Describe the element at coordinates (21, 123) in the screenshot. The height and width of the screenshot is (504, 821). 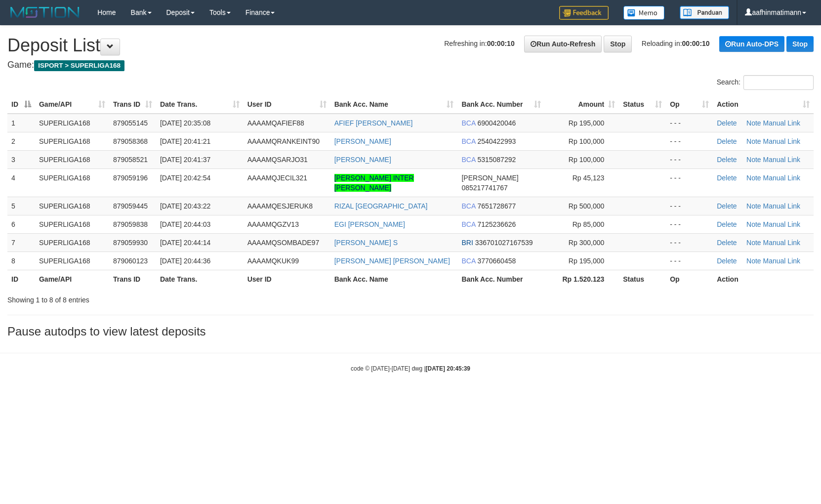
I see `td: 1` at that location.